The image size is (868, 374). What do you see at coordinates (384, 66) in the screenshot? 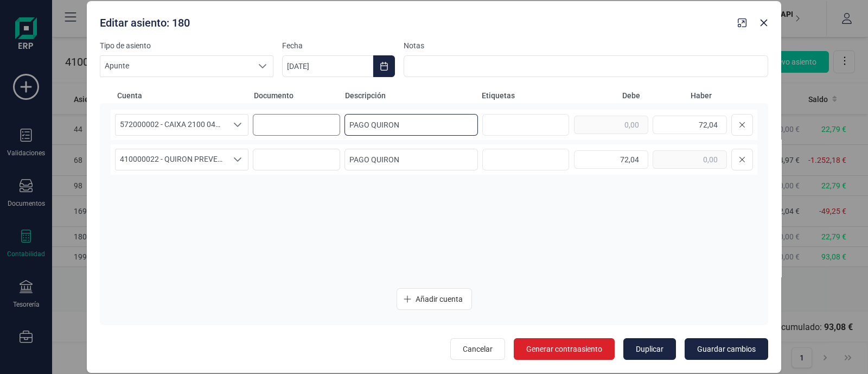
I see `button: Choose Date` at bounding box center [384, 66].